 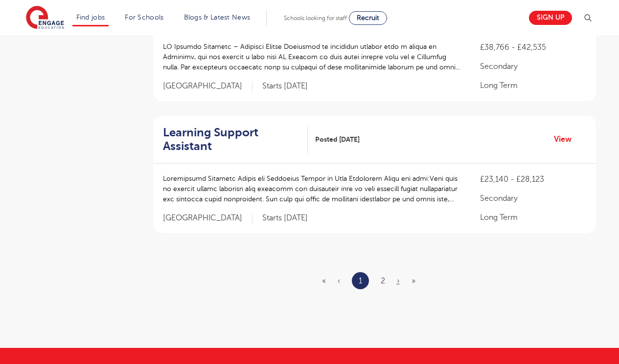 What do you see at coordinates (551, 18) in the screenshot?
I see `a: Sign up` at bounding box center [551, 18].